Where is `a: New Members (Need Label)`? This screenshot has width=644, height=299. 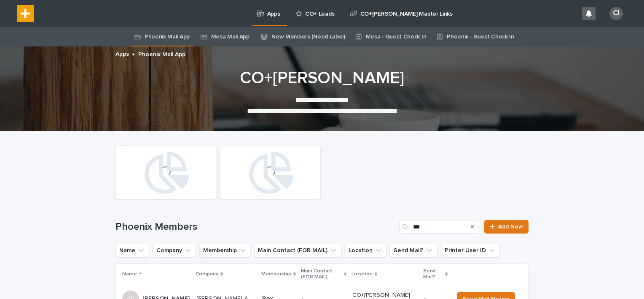
a: New Members (Need Label) is located at coordinates (308, 37).